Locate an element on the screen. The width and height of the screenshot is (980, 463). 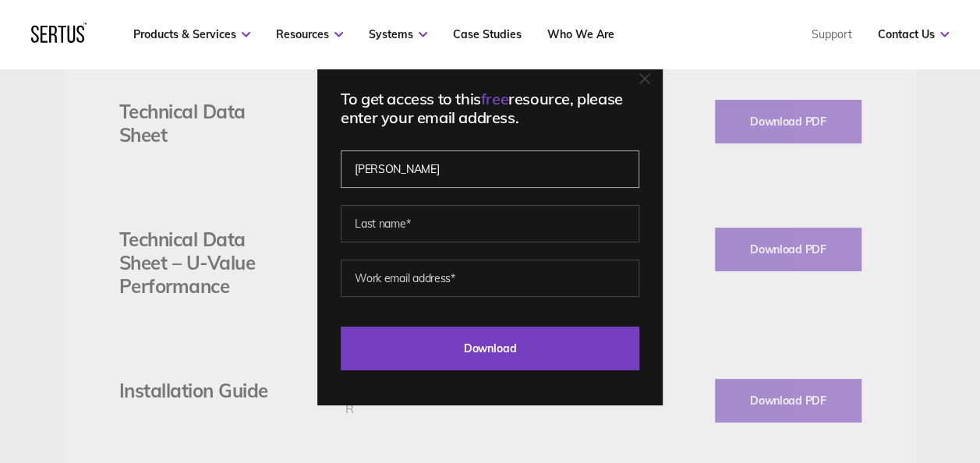
div: To get access to this resource, please enter your email address. is located at coordinates (490, 109).